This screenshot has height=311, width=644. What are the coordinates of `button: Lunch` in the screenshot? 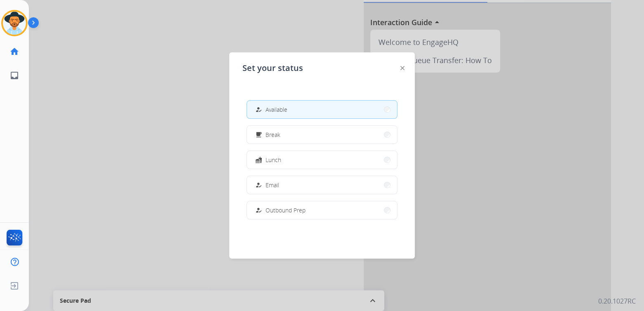 It's located at (322, 160).